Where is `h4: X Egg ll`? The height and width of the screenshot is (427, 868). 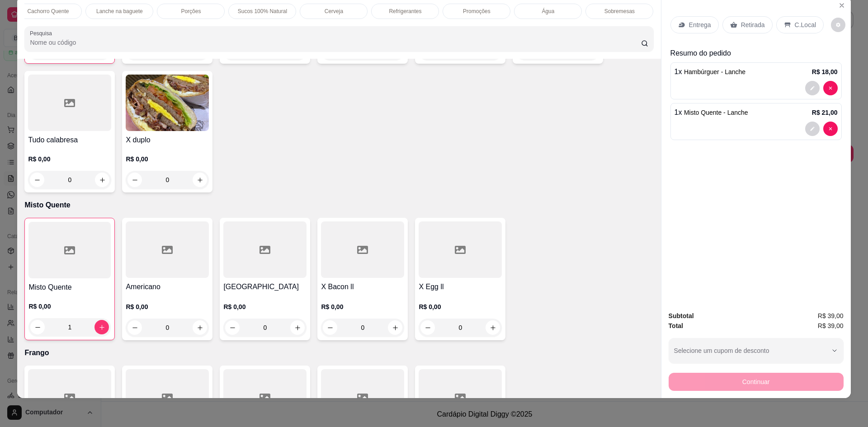 h4: X Egg ll is located at coordinates (460, 287).